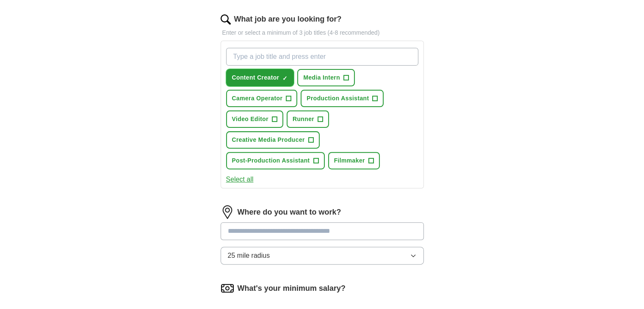 This screenshot has height=309, width=644. Describe the element at coordinates (269, 140) in the screenshot. I see `span: Creative Media Producer` at that location.